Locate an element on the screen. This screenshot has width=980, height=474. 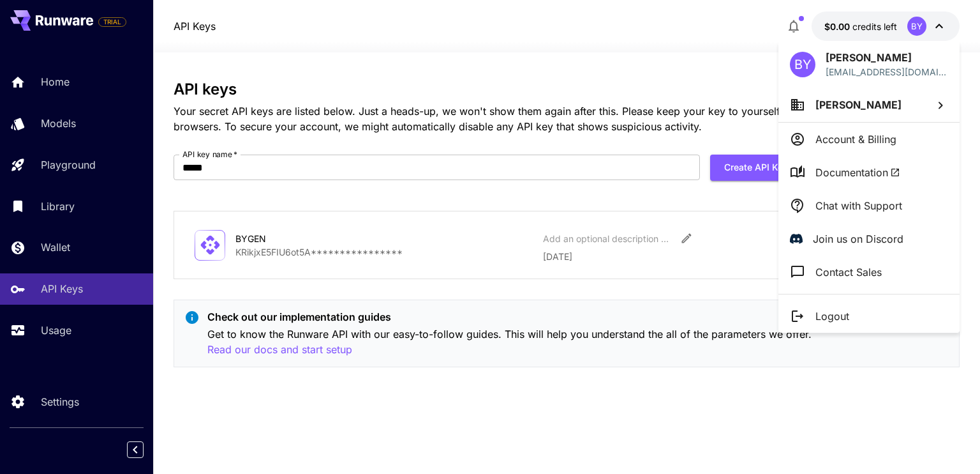
p: Contact Sales is located at coordinates (848, 272).